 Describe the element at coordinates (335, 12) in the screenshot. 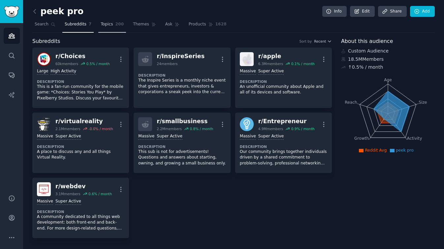

I see `a: Info` at that location.